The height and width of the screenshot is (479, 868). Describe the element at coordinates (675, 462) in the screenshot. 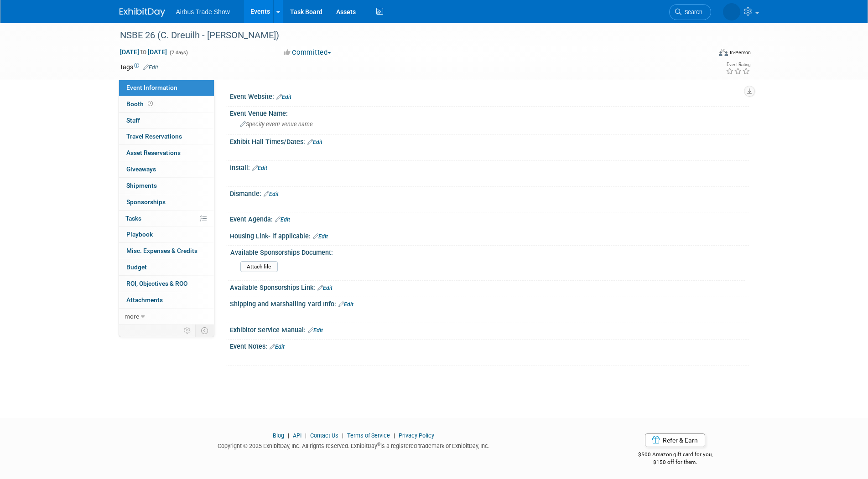

I see `div: $150 off for them.` at that location.